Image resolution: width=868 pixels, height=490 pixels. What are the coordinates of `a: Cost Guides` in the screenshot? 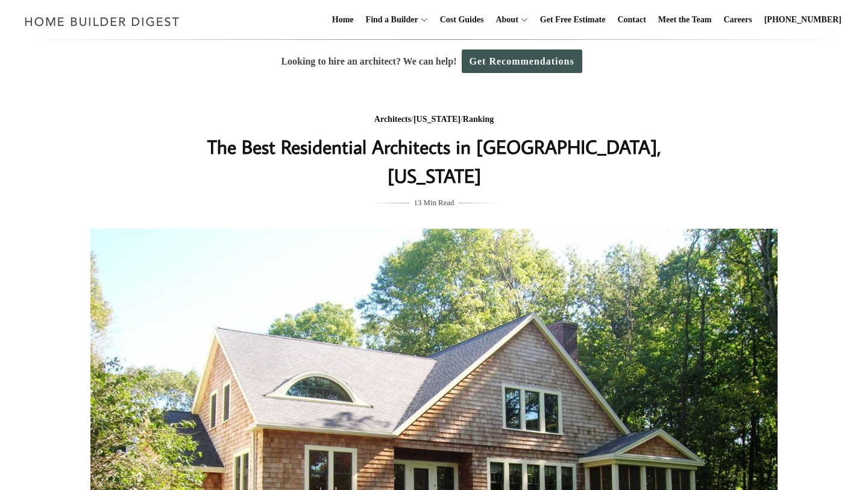 It's located at (462, 20).